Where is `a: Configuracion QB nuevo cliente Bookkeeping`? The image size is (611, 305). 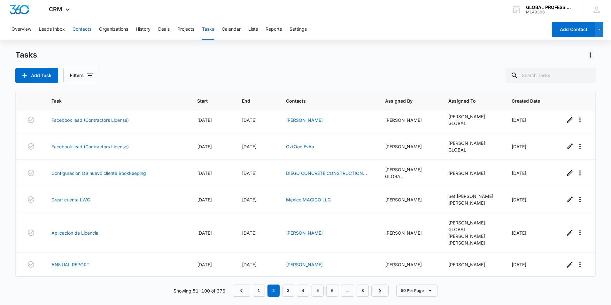 a: Configuracion QB nuevo cliente Bookkeeping is located at coordinates (99, 173).